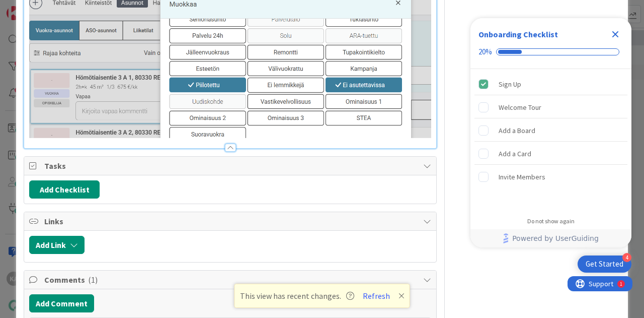 This screenshot has width=644, height=318. What do you see at coordinates (551, 154) in the screenshot?
I see `div: Add a Card is incomplete.` at bounding box center [551, 154].